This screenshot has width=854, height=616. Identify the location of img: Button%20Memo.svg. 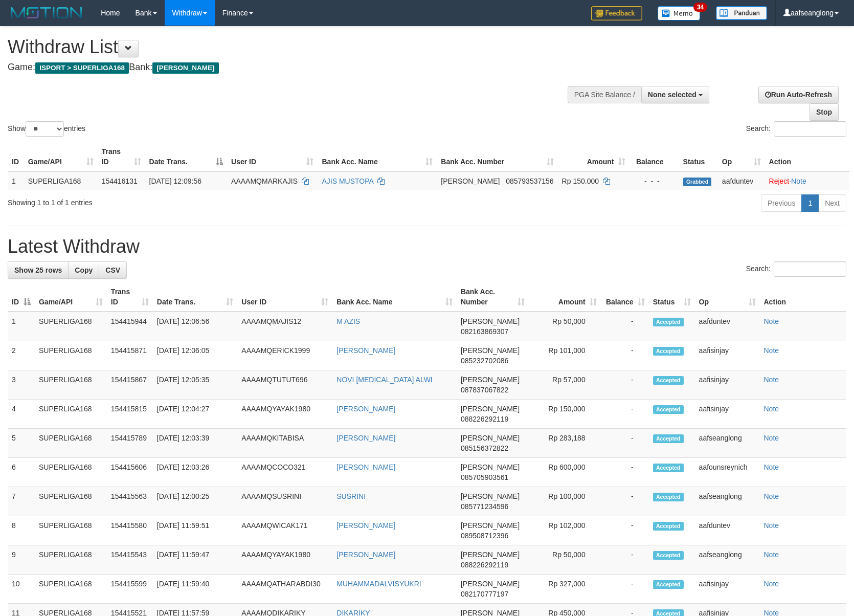
(679, 13).